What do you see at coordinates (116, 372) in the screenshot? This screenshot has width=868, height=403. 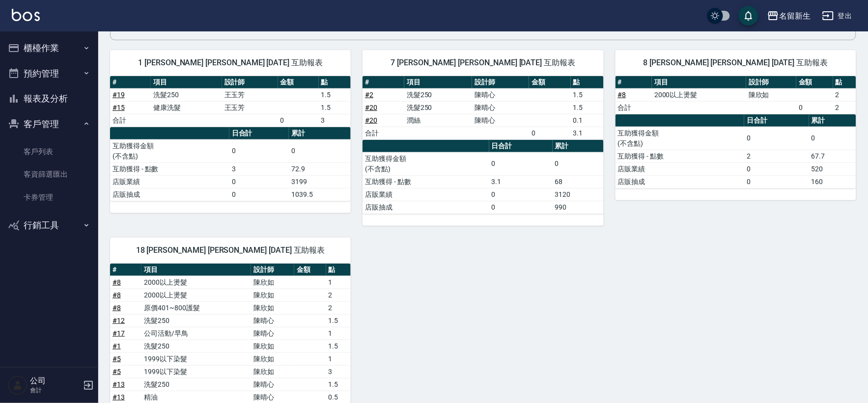 I see `a: #5` at bounding box center [116, 372].